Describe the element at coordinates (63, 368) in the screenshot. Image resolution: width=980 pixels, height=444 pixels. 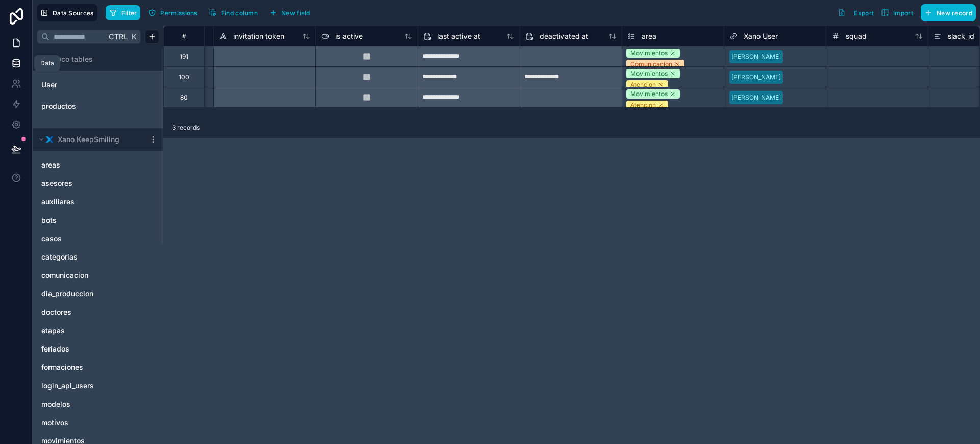
I see `span: formaciones` at that location.